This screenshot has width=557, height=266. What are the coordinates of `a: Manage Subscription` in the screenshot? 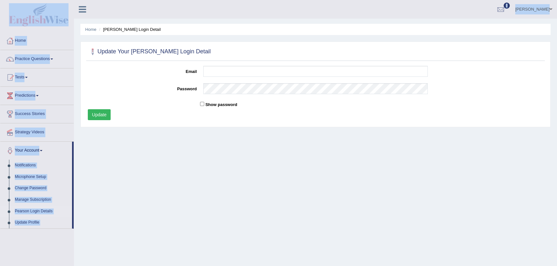 It's located at (42, 200).